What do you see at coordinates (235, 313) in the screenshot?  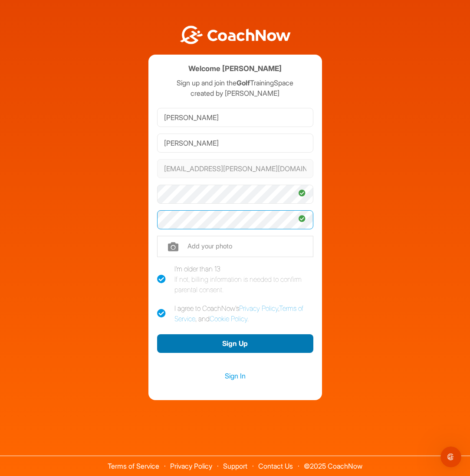 I see `label: I agree to CoachNow's , , and .` at bounding box center [235, 313].